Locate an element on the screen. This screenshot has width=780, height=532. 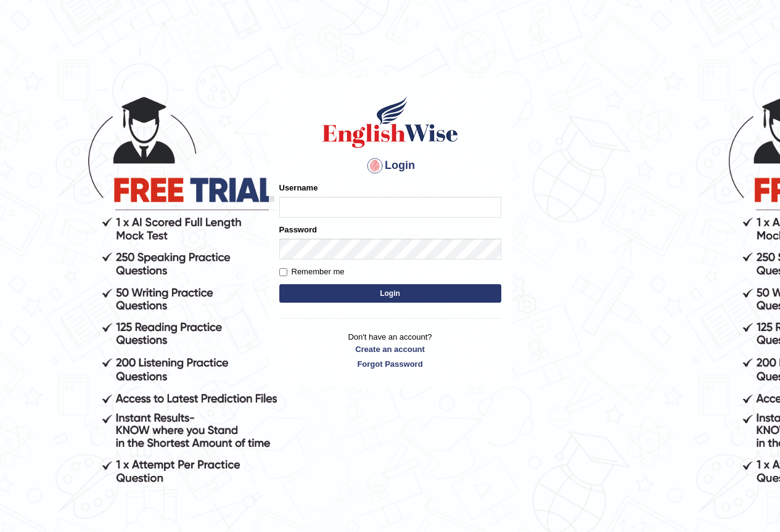
a: Create an account is located at coordinates (390, 349).